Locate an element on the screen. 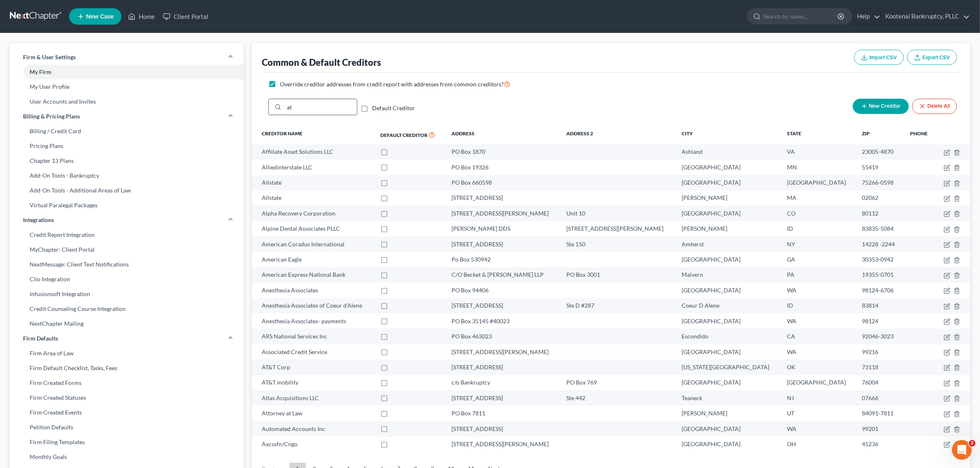  span: Override creditor addresses from credit report with addresses from common creditors? is located at coordinates (392, 84).